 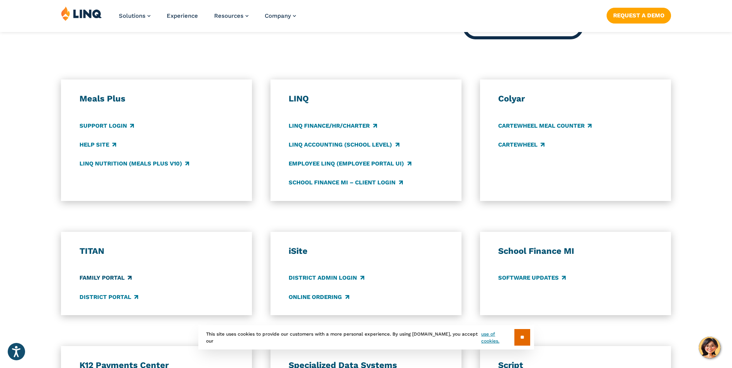 What do you see at coordinates (134, 164) in the screenshot?
I see `a: LINQ Nutrition (Meals Plus v10)` at bounding box center [134, 164].